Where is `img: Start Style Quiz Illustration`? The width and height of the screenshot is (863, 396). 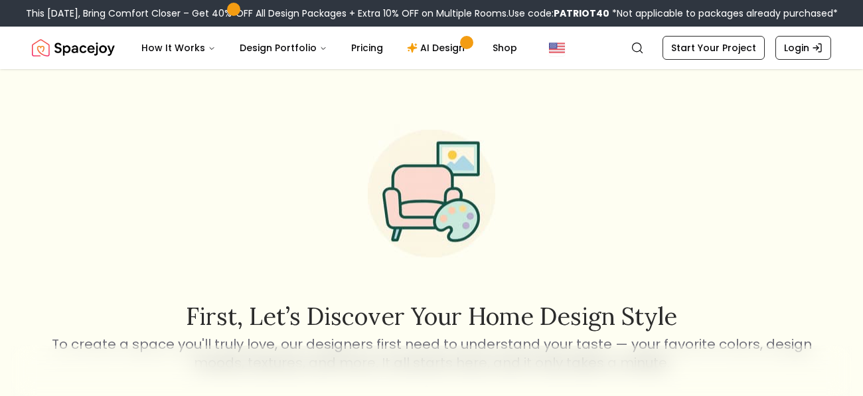 img: Start Style Quiz Illustration is located at coordinates (432, 193).